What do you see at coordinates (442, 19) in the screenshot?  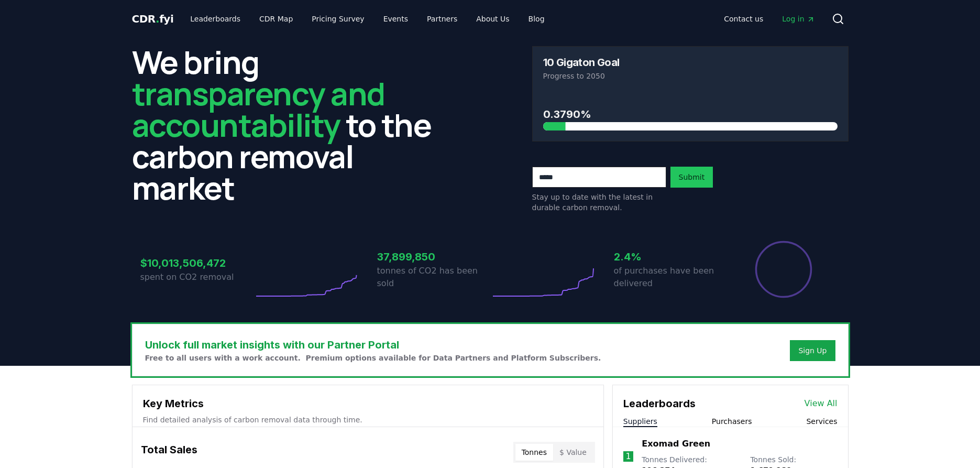 I see `a: Partners` at bounding box center [442, 19].